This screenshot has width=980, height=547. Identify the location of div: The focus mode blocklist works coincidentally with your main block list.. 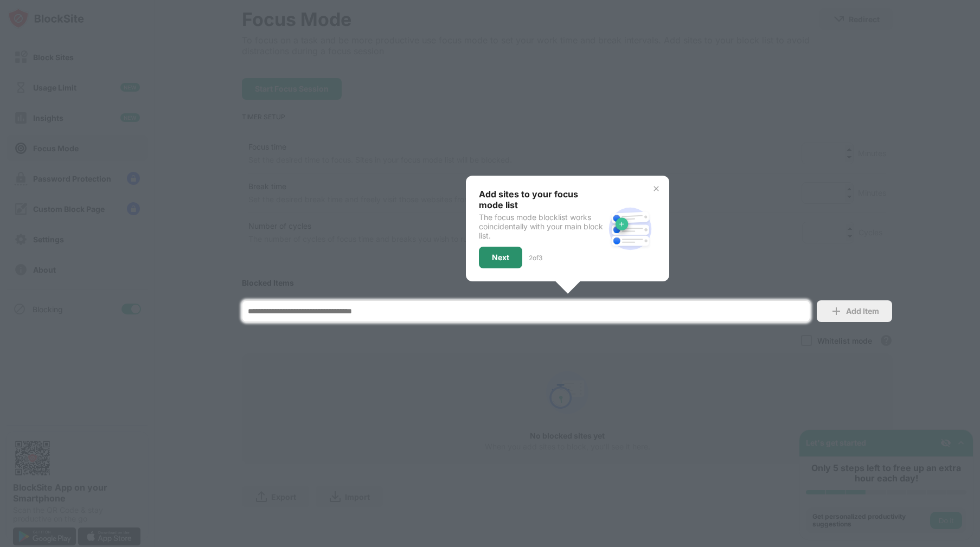
(541, 226).